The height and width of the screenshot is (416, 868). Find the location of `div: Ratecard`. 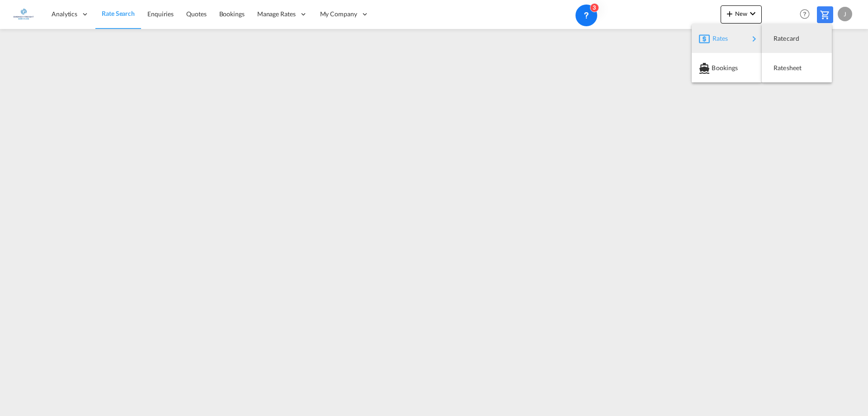

div: Ratecard is located at coordinates (796, 39).